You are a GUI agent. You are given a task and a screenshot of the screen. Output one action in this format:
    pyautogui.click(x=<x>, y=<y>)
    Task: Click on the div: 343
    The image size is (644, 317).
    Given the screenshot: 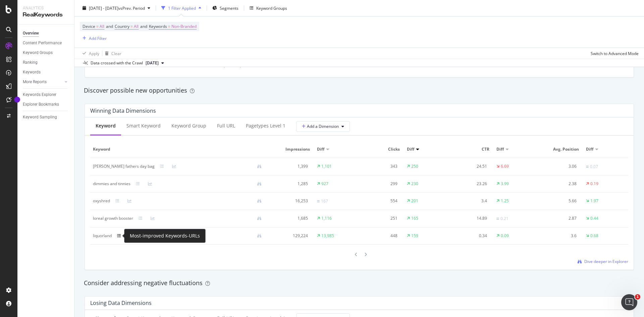 What is the action you would take?
    pyautogui.click(x=380, y=167)
    